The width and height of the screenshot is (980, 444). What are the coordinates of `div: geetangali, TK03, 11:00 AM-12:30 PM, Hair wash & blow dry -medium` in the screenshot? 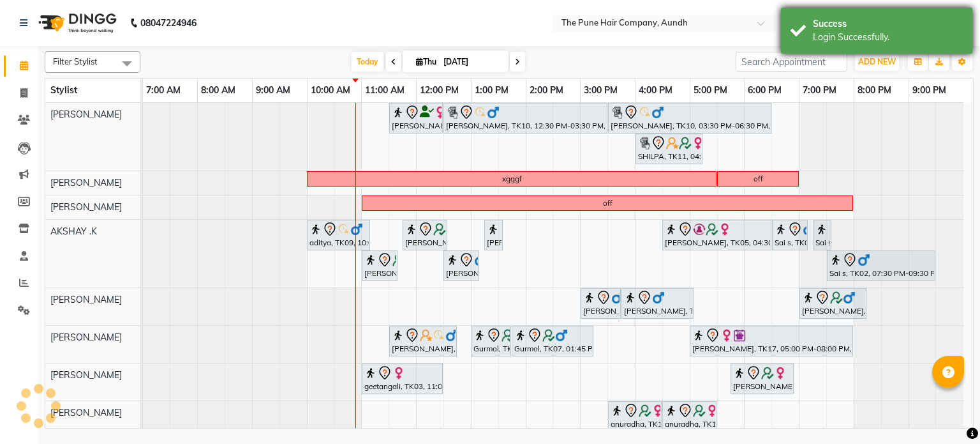 It's located at (402, 378).